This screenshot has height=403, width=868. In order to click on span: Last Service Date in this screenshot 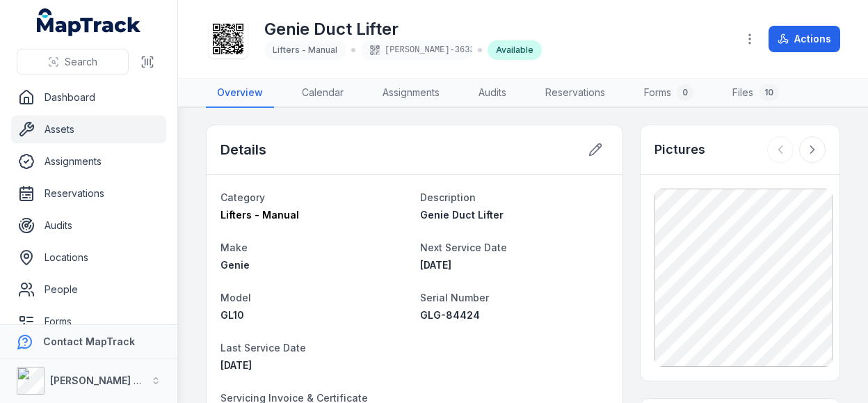, I will do `click(263, 347)`.